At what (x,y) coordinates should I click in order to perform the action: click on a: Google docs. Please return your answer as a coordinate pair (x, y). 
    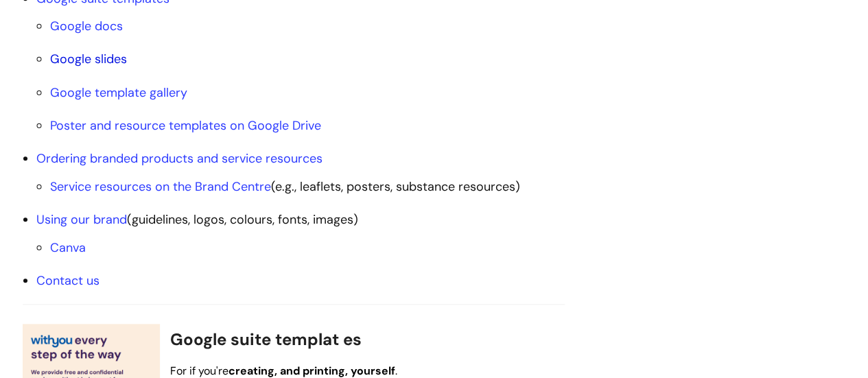
    Looking at the image, I should click on (87, 26).